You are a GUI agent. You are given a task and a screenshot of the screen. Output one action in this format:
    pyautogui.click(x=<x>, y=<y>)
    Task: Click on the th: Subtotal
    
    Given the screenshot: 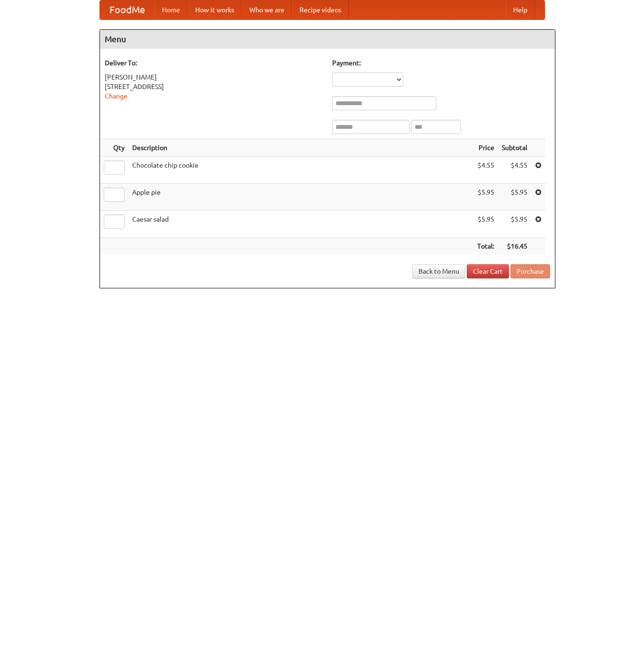 What is the action you would take?
    pyautogui.click(x=514, y=148)
    